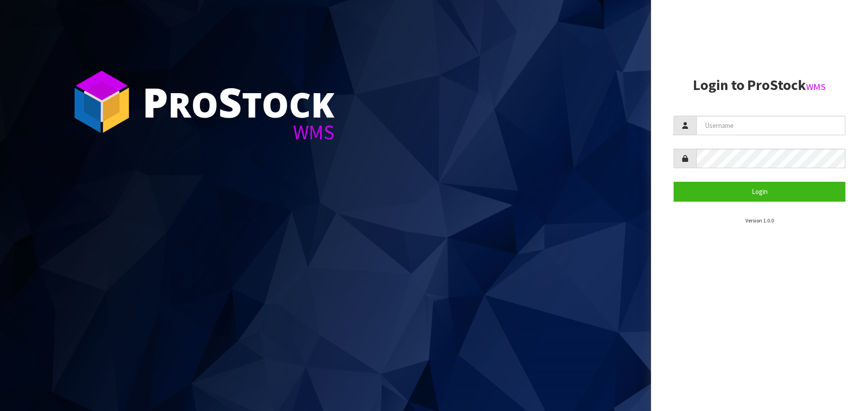 The height and width of the screenshot is (411, 868). Describe the element at coordinates (238, 102) in the screenshot. I see `div: ro tock` at that location.